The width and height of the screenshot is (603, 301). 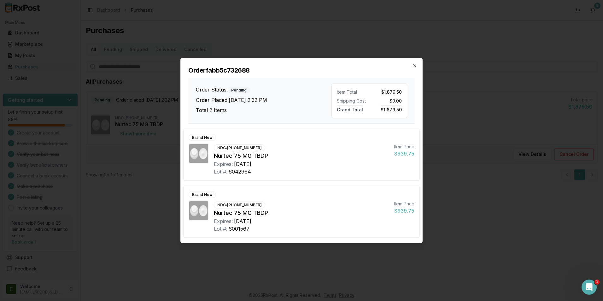 What do you see at coordinates (387, 101) in the screenshot?
I see `div: $0.00` at bounding box center [387, 101].